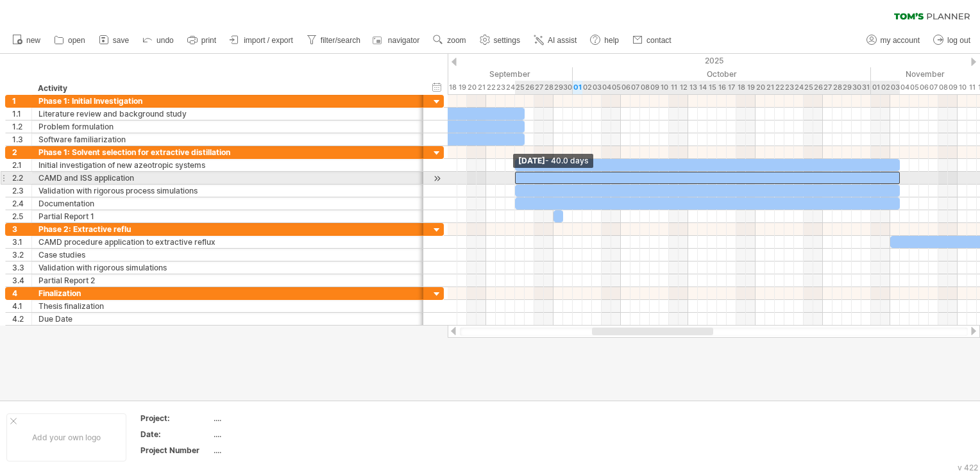 The height and width of the screenshot is (473, 980). I want to click on div: Wednesday, 22 October 2025, so click(780, 87).